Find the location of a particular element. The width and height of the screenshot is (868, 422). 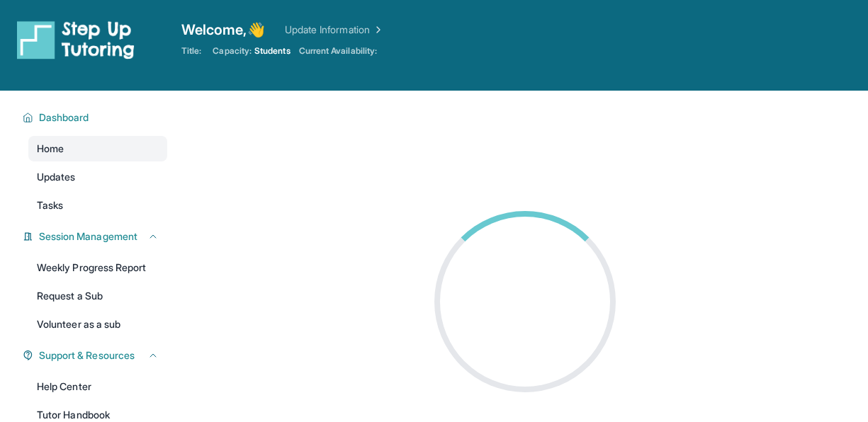

span: Students is located at coordinates (272, 51).